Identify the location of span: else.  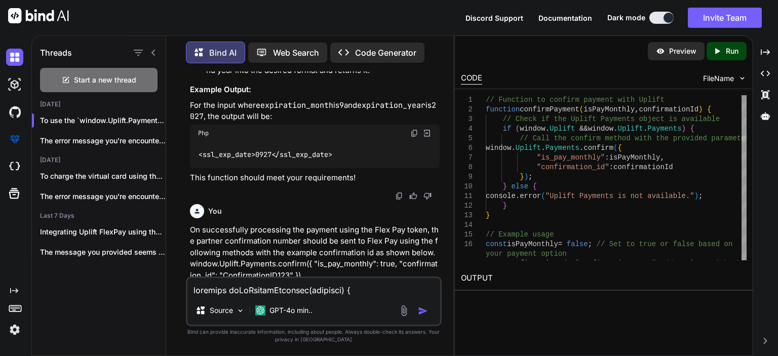
(520, 186).